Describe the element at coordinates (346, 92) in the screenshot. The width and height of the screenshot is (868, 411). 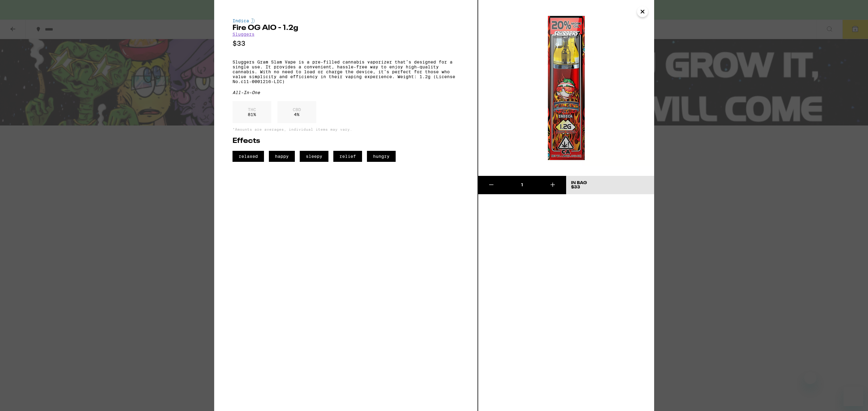
I see `div: All-In-One` at that location.